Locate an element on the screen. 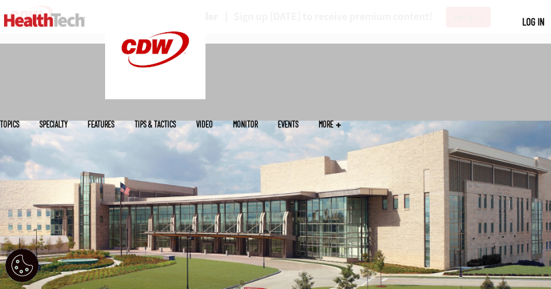 The image size is (551, 289). span: Specialty is located at coordinates (54, 124).